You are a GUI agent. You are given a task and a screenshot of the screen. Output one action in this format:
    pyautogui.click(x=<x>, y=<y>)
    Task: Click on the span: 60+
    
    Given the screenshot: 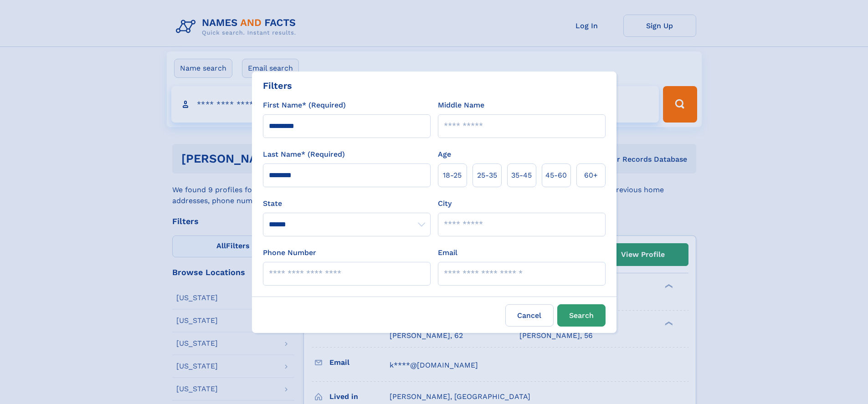 What is the action you would take?
    pyautogui.click(x=591, y=175)
    